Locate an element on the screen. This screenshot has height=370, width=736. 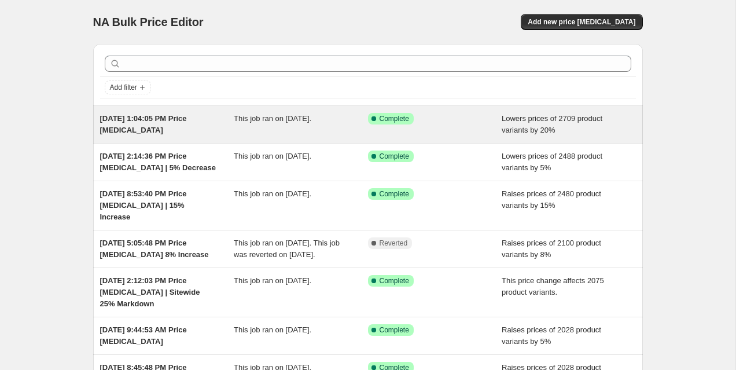
span: Add filter is located at coordinates (123, 87).